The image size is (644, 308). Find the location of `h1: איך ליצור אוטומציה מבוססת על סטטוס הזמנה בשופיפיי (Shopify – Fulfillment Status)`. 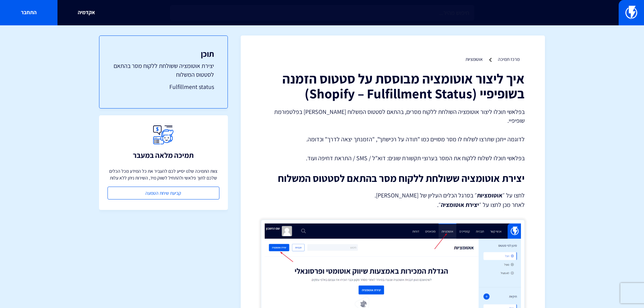

h1: איך ליצור אוטומציה מבוססת על סטטוס הזמנה בשופיפיי (Shopify – Fulfillment Status) is located at coordinates (393, 86).